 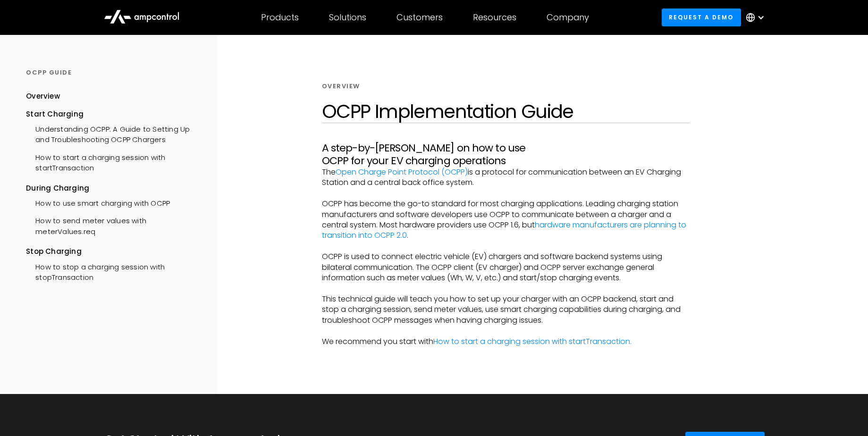 What do you see at coordinates (113, 114) in the screenshot?
I see `div: Start Charging` at bounding box center [113, 114].